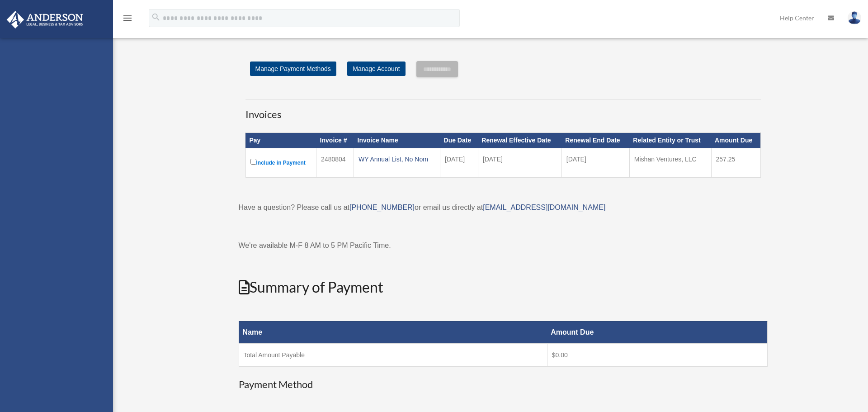 The width and height of the screenshot is (868, 412). What do you see at coordinates (503, 287) in the screenshot?
I see `h2: Summary of Payment` at bounding box center [503, 287].